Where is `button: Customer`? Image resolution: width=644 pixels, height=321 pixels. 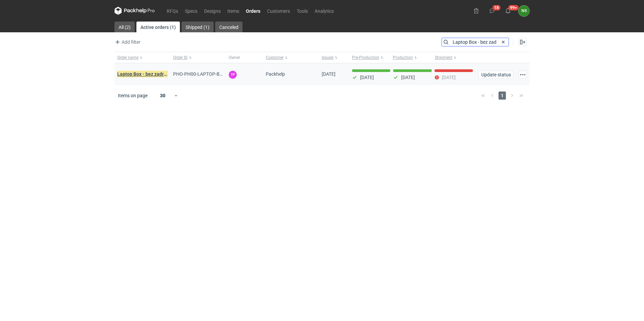 button: Customer is located at coordinates (291, 58).